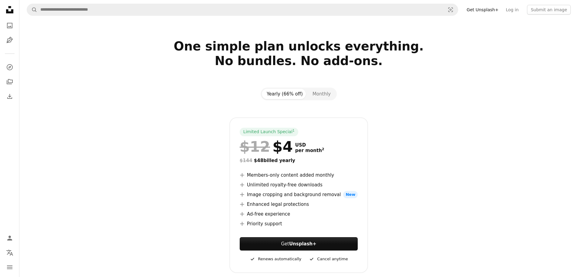  What do you see at coordinates (285, 94) in the screenshot?
I see `button: Yearly (66% off)` at bounding box center [285, 94].